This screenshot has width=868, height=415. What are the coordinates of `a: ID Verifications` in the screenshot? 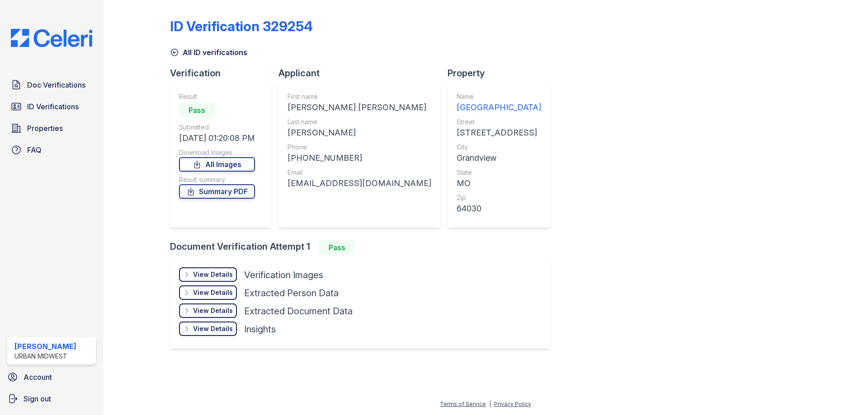 It's located at (51, 106).